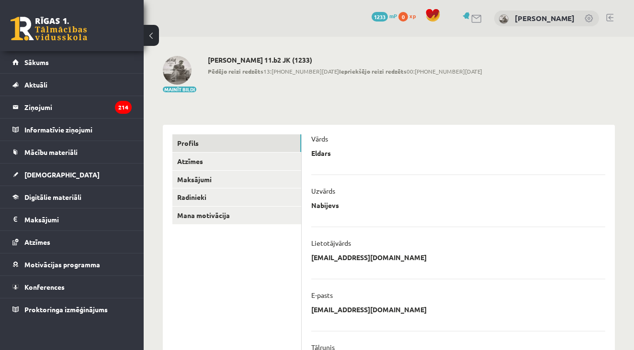  What do you see at coordinates (72, 107) in the screenshot?
I see `a: Ziņojumi214` at bounding box center [72, 107].